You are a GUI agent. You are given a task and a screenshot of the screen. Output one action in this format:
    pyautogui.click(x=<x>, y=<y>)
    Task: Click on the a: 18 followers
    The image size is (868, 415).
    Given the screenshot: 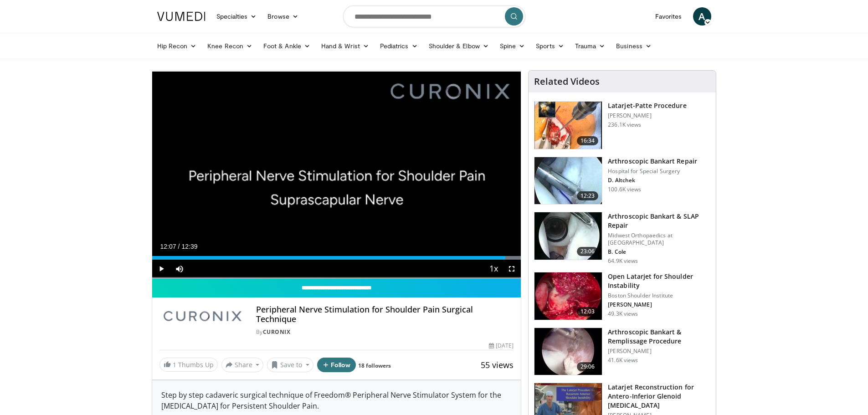 What is the action you would take?
    pyautogui.click(x=374, y=365)
    